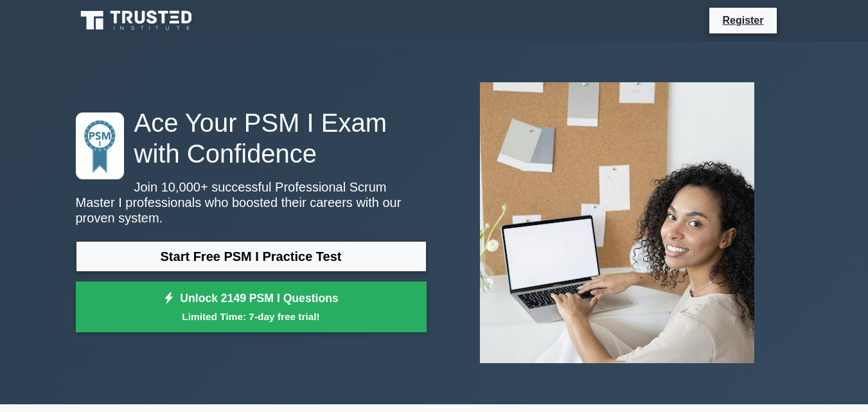 Image resolution: width=868 pixels, height=412 pixels. What do you see at coordinates (252, 308) in the screenshot?
I see `a: Unlock 2149 PSM I QuestionsLimited Time: 7-day free trial!` at bounding box center [252, 308].